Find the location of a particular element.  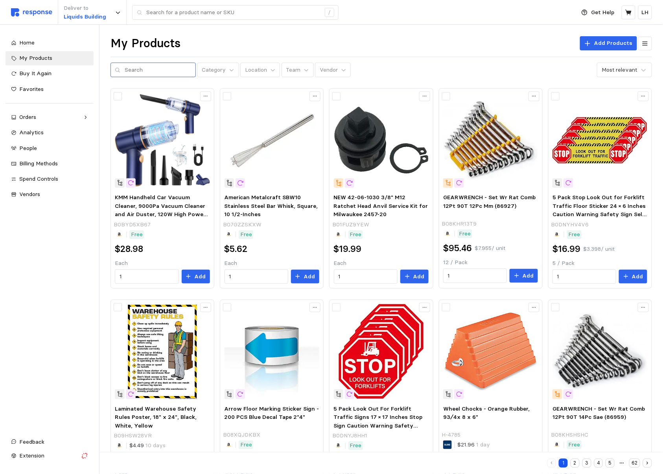

span: Arrow Floor Marking Sticker Sign - 200 PCS Blue Decal Tape 2"4" is located at coordinates (272, 413).